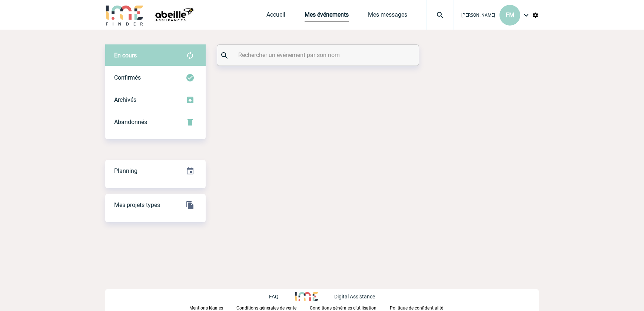 The height and width of the screenshot is (311, 644). I want to click on span: FM, so click(510, 14).